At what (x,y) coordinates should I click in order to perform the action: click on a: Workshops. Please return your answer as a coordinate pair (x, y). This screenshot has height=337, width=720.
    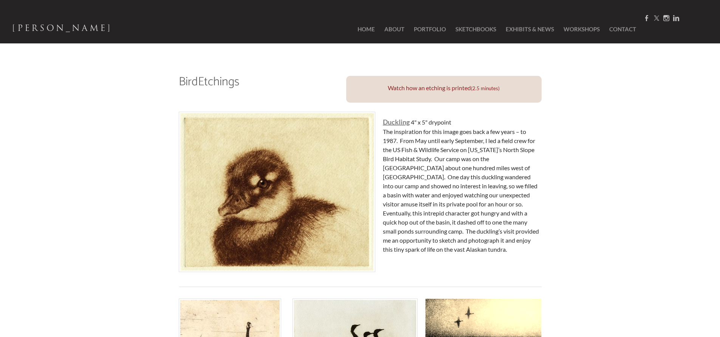
    Looking at the image, I should click on (582, 29).